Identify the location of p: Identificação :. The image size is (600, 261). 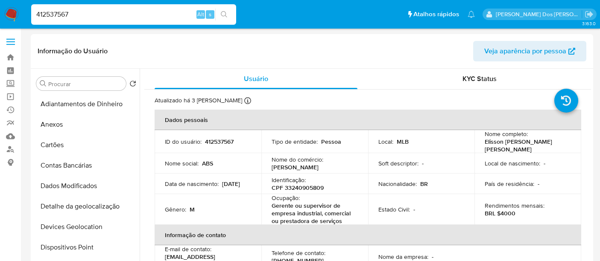
(289, 180).